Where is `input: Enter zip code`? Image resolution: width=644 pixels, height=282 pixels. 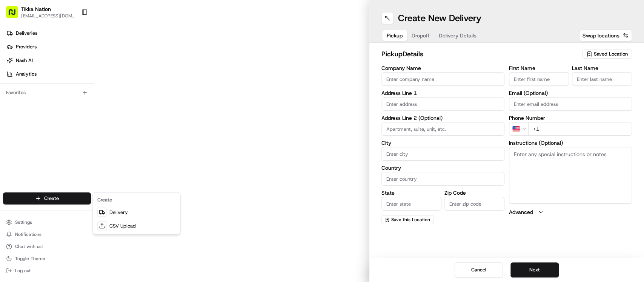 input: Enter zip code is located at coordinates (474, 204).